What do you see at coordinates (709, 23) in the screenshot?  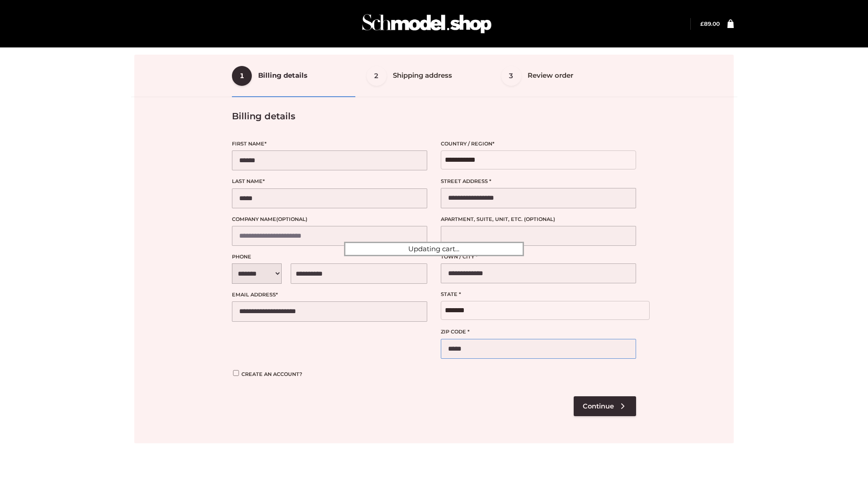 I see `a: £89.00` at bounding box center [709, 23].